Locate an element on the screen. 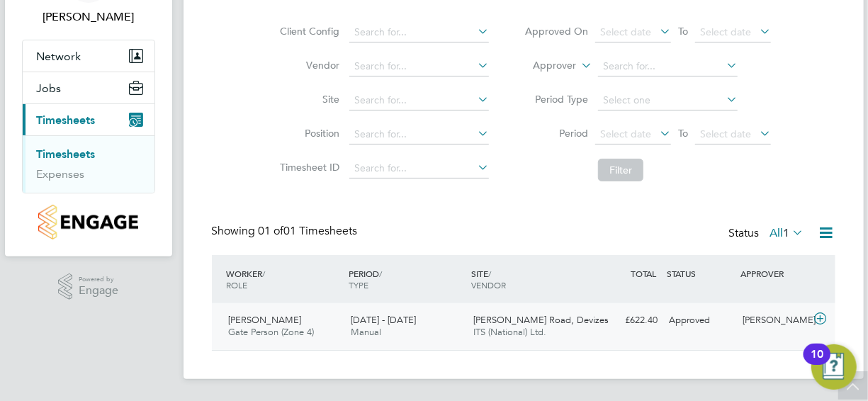 This screenshot has width=868, height=401. img: countryside-properties-logo-retina.png is located at coordinates (88, 222).